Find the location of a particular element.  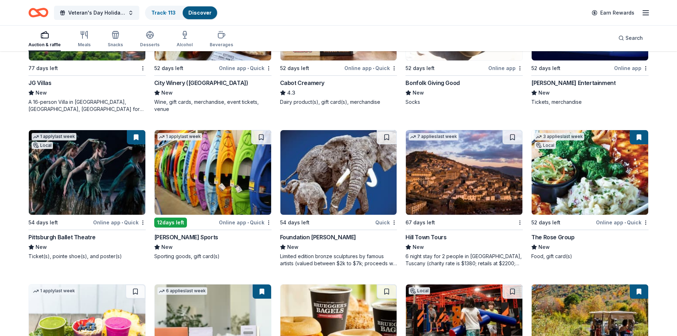

button: Snacks is located at coordinates (115, 39).